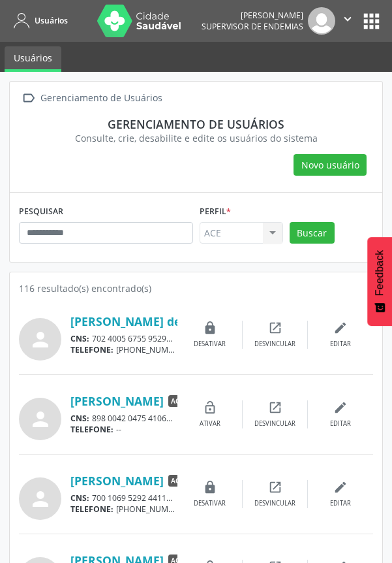  I want to click on button: apps, so click(371, 21).